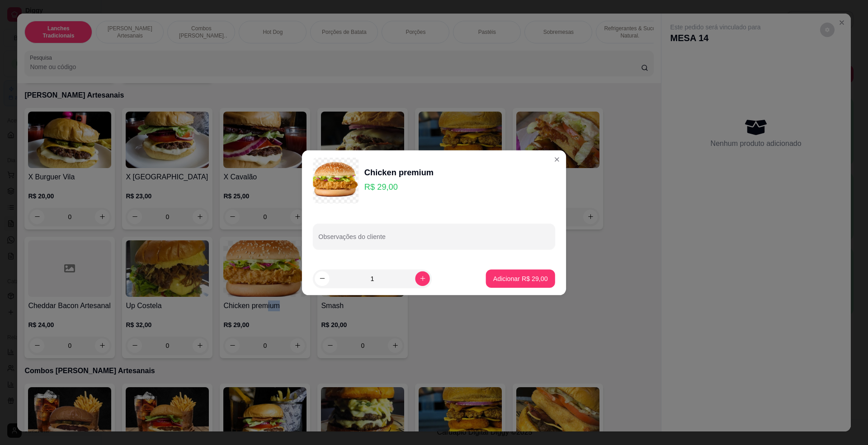  What do you see at coordinates (336, 180) in the screenshot?
I see `img: product-image` at bounding box center [336, 180].